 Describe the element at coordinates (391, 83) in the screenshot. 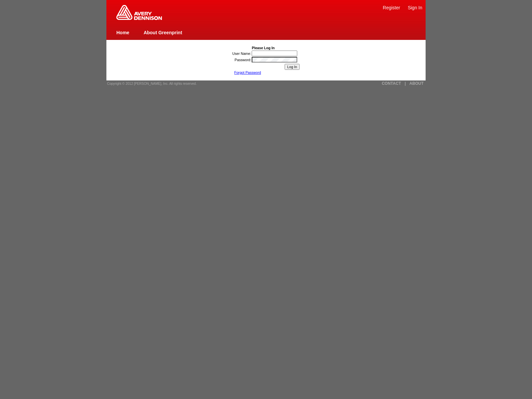

I see `a: CONTACT` at that location.